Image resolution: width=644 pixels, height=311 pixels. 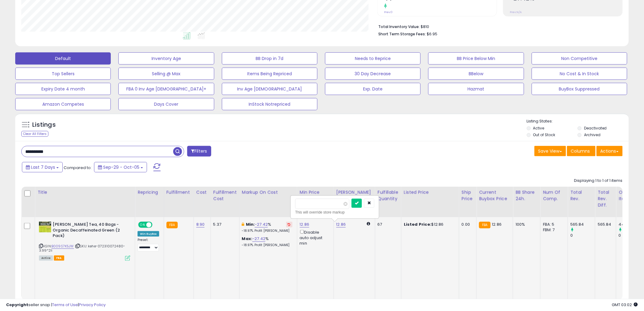 What do you see at coordinates (580, 59) in the screenshot?
I see `button: Non Competitive` at bounding box center [580, 59].